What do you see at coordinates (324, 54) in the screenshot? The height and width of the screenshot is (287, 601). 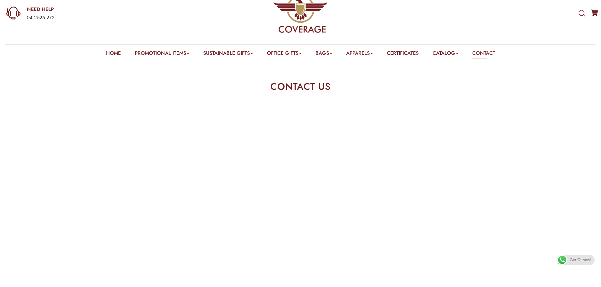 I see `a: Bags` at bounding box center [324, 54].